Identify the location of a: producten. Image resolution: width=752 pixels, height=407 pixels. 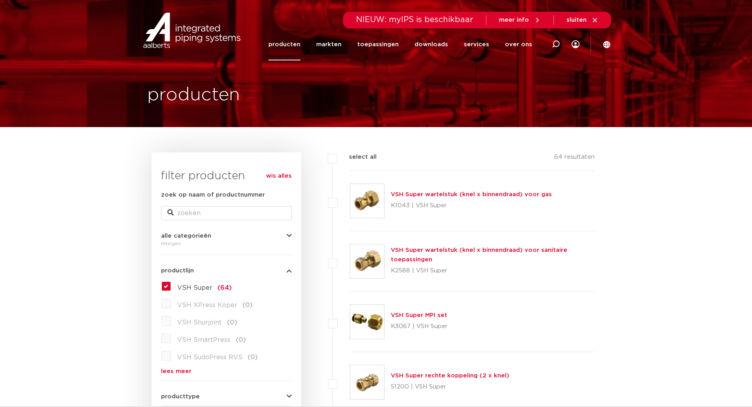
(284, 44).